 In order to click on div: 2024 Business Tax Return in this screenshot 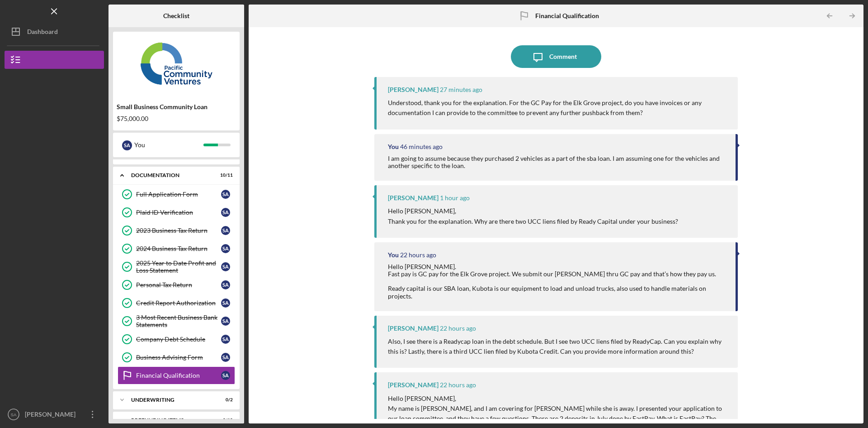, I will do `click(179, 248)`.